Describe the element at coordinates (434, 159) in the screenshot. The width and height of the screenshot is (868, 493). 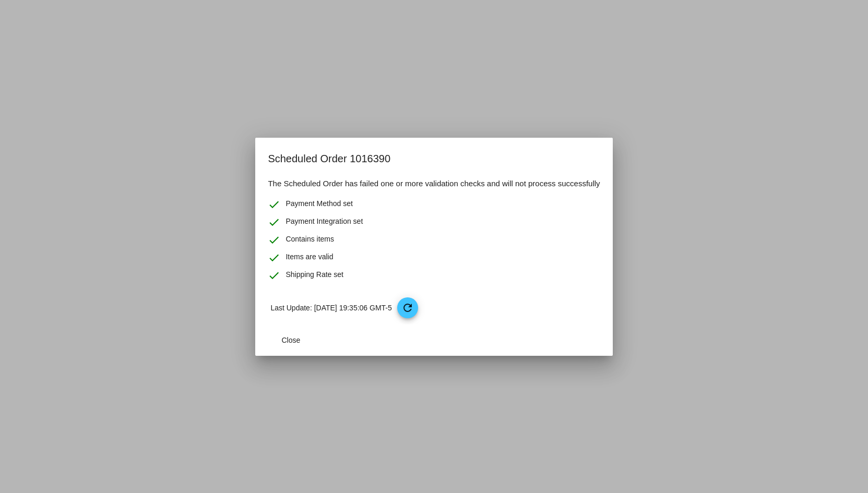
I see `h2: Scheduled Order 1016390` at that location.